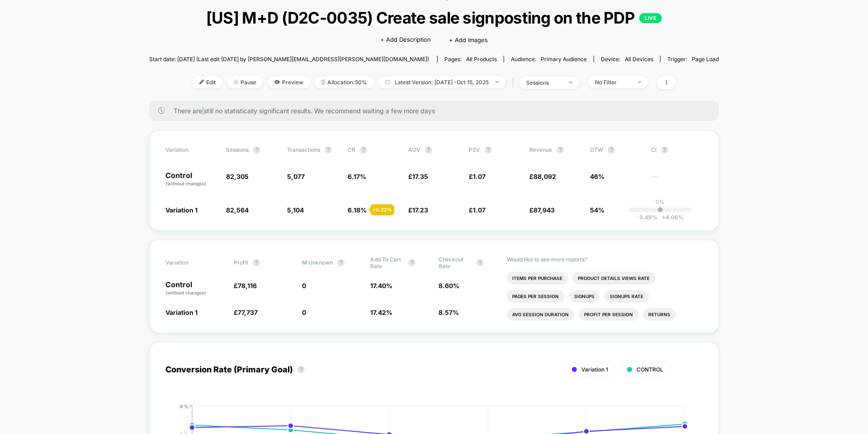 This screenshot has height=434, width=868. What do you see at coordinates (627, 59) in the screenshot?
I see `span: Device:` at bounding box center [627, 59].